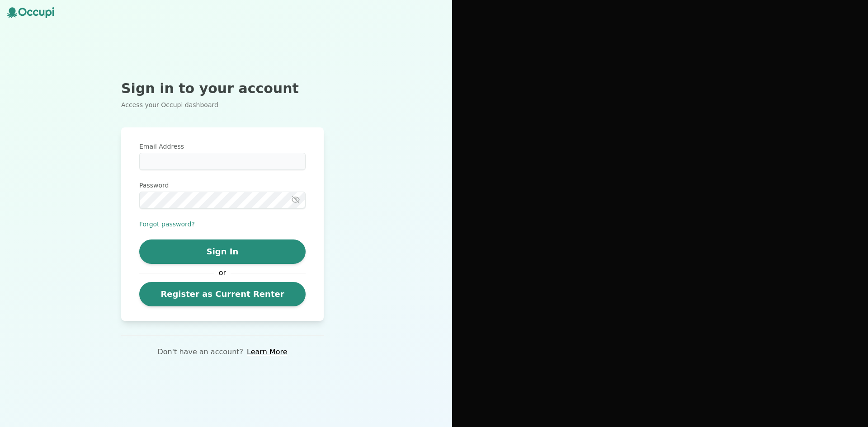 The image size is (868, 427). What do you see at coordinates (223, 105) in the screenshot?
I see `p: Access your Occupi dashboard` at bounding box center [223, 105].